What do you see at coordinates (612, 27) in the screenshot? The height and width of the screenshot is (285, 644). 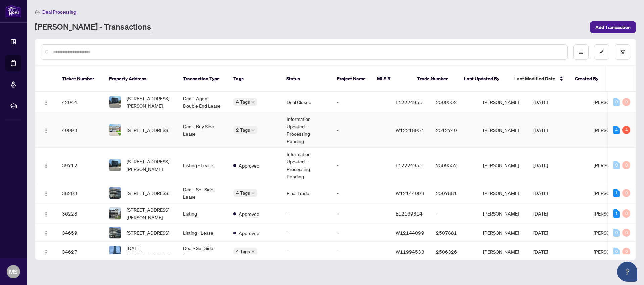 I see `button: Add Transaction` at bounding box center [612, 27].